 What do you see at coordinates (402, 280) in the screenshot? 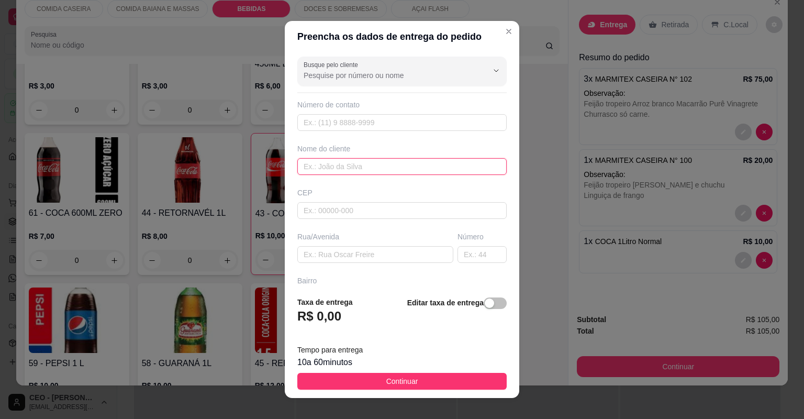
I see `div: Bairro` at bounding box center [402, 280].